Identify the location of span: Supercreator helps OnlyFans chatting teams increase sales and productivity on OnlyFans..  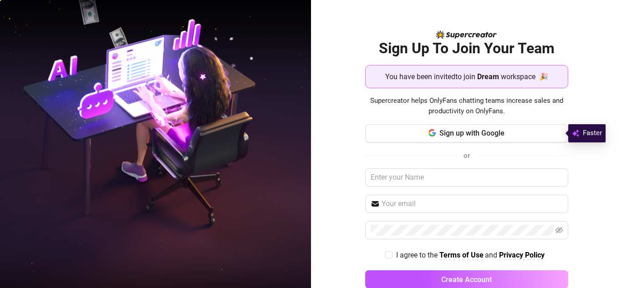
(467, 106).